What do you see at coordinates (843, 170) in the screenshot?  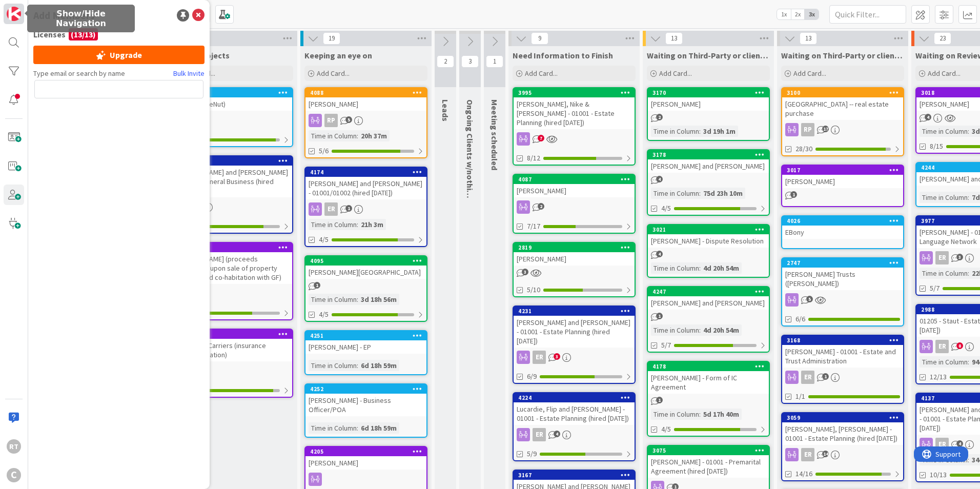 I see `div: 3017` at bounding box center [843, 170].